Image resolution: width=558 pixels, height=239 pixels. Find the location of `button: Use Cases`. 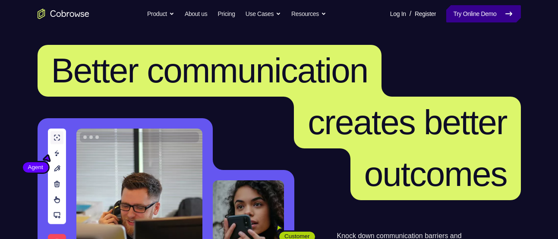

button: Use Cases is located at coordinates (263, 14).